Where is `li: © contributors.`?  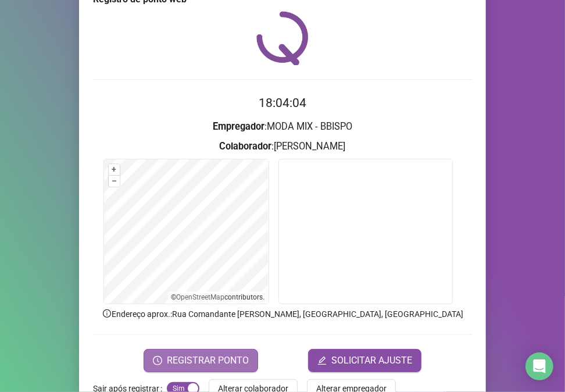
li: © contributors. is located at coordinates (218, 297).